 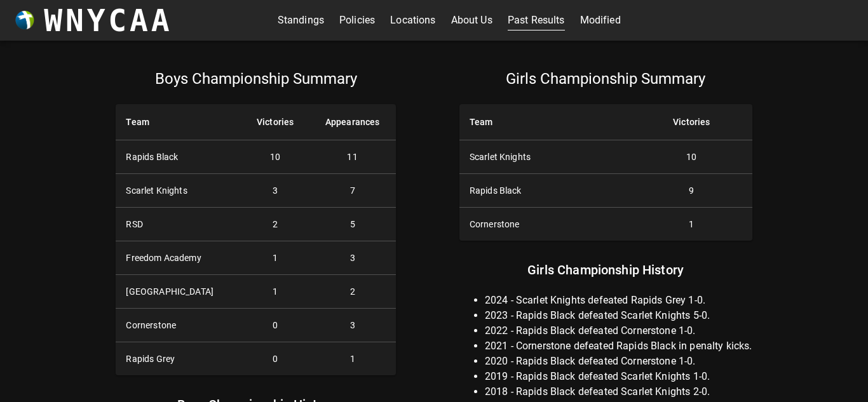 I want to click on li: 2022 - Rapids Black defeated Cornerstone 1-0., so click(x=618, y=331).